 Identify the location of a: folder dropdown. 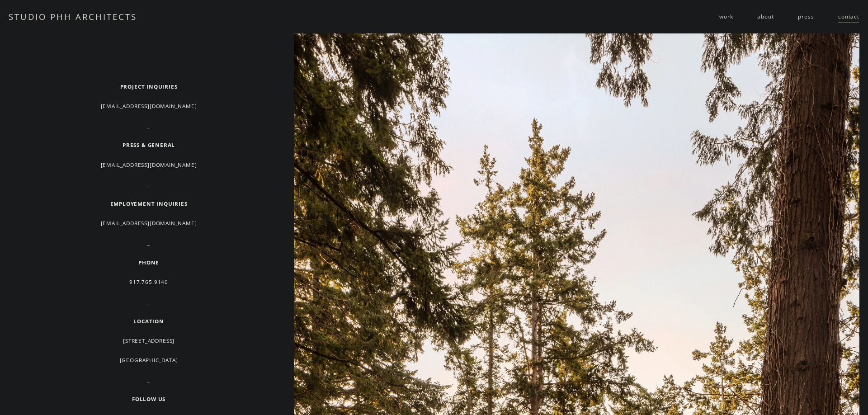
(726, 17).